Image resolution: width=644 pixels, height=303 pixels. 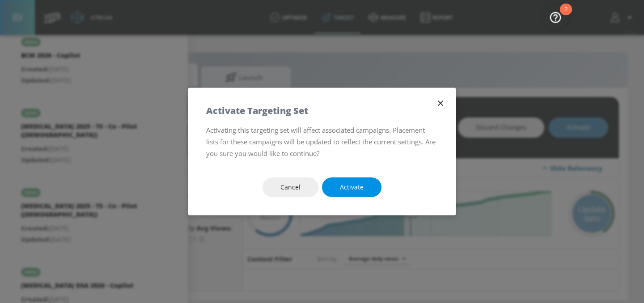 What do you see at coordinates (290, 187) in the screenshot?
I see `span: Cancel` at bounding box center [290, 187].